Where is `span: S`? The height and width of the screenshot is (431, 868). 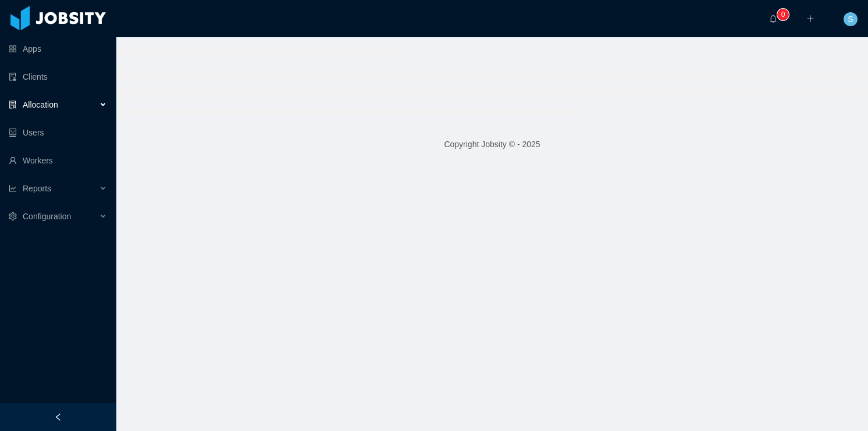
span: S is located at coordinates (850, 19).